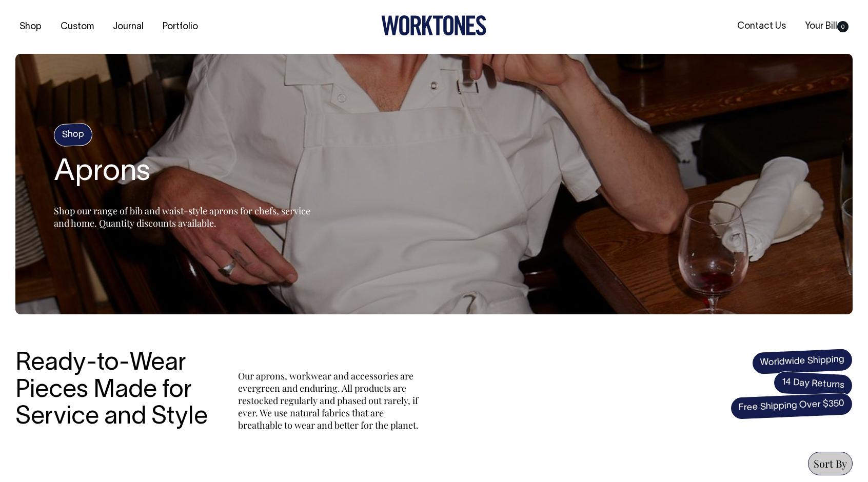 This screenshot has height=482, width=868. What do you see at coordinates (115, 391) in the screenshot?
I see `h3: Ready-to-Wear Pieces Made for Service and Style` at bounding box center [115, 391].